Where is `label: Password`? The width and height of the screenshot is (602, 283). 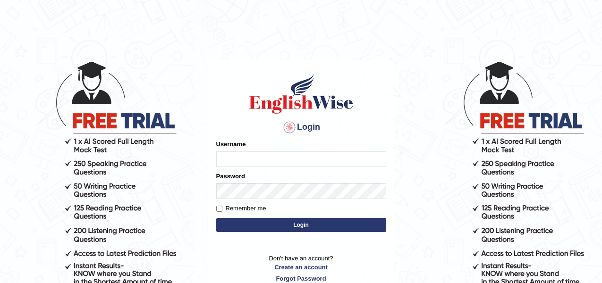
label: Password is located at coordinates (230, 176).